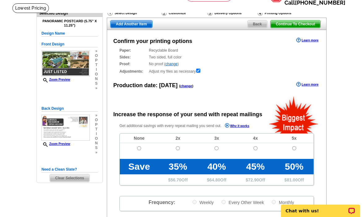 The width and height of the screenshot is (364, 217). Describe the element at coordinates (70, 44) in the screenshot. I see `h5: Front Design` at that location.